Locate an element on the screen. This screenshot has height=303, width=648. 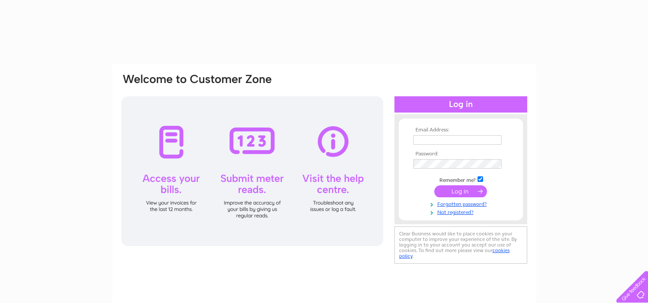
input: Submit is located at coordinates (460, 191).